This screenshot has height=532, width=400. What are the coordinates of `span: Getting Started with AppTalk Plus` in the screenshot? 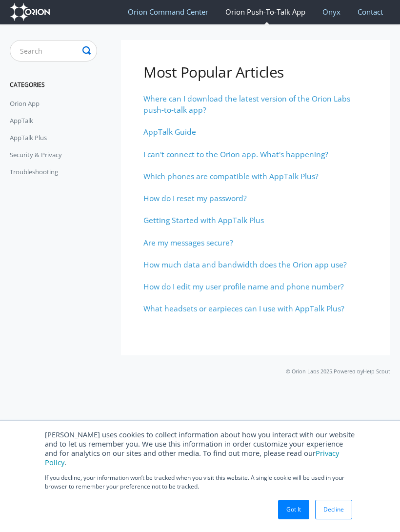 It's located at (204, 220).